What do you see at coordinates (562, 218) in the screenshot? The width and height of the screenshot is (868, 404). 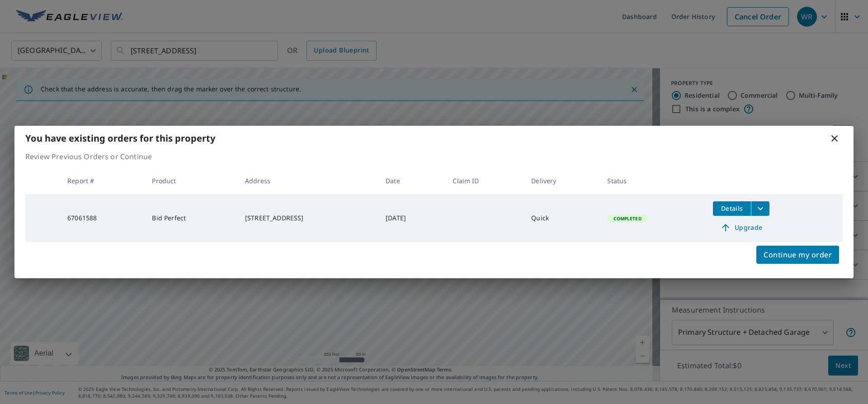 I see `td: Quick` at bounding box center [562, 218].